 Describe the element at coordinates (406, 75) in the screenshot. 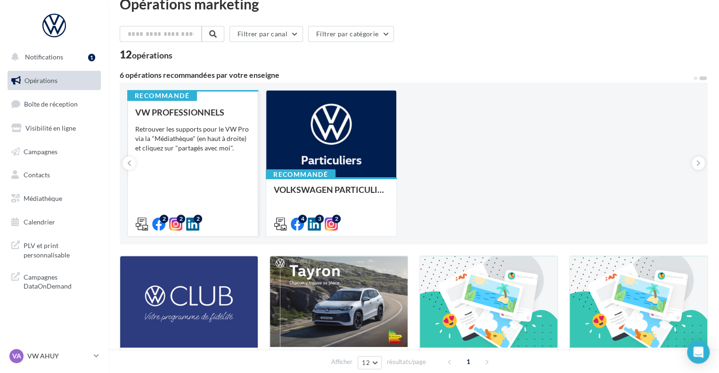

I see `div: 6 opérations recommandées par votre enseigne` at that location.